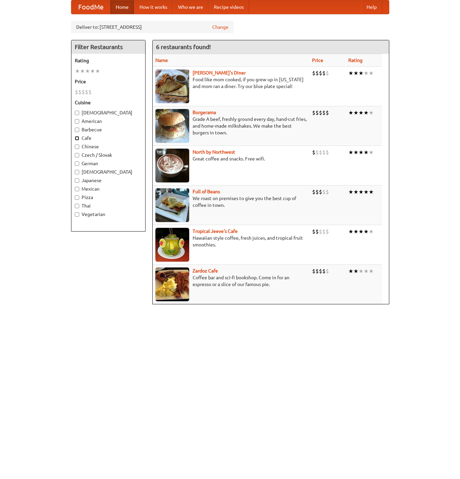  I want to click on b: North by Northwest, so click(214, 152).